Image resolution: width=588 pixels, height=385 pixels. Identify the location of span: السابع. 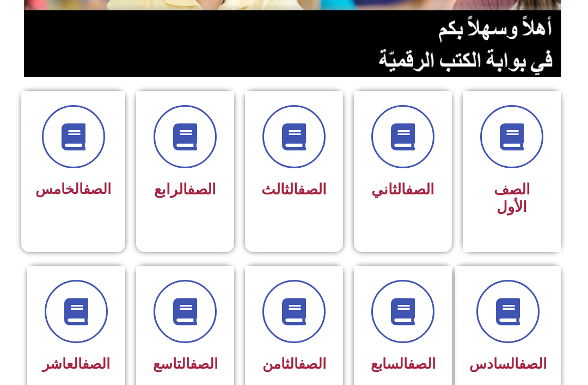
(403, 364).